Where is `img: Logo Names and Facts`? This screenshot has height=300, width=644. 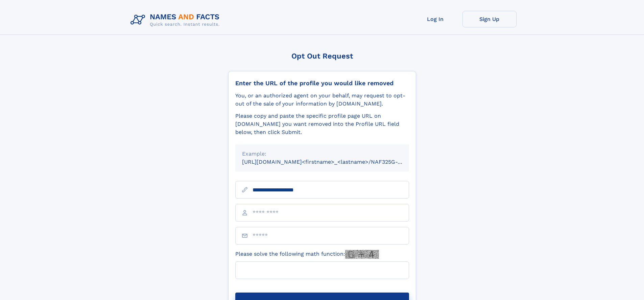 img: Logo Names and Facts is located at coordinates (177, 20).